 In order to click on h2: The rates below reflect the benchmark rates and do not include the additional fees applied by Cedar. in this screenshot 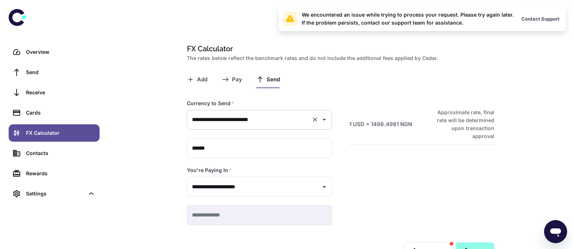, I will do `click(339, 58)`.